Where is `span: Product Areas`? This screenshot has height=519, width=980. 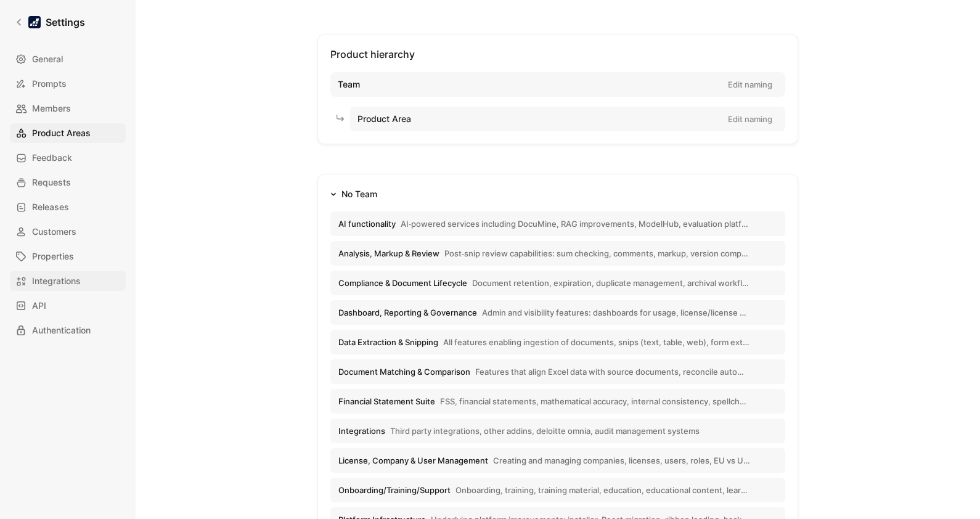 span: Product Areas is located at coordinates (61, 133).